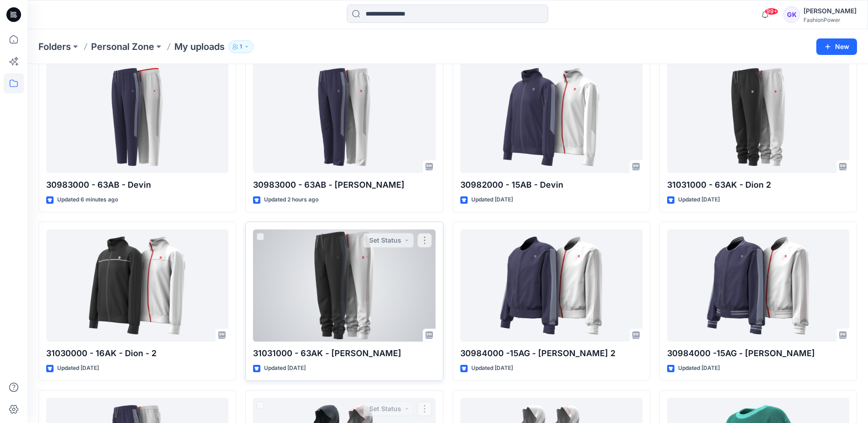  What do you see at coordinates (138, 116) in the screenshot?
I see `a: 30983000 - 63AB - Devin` at bounding box center [138, 116].